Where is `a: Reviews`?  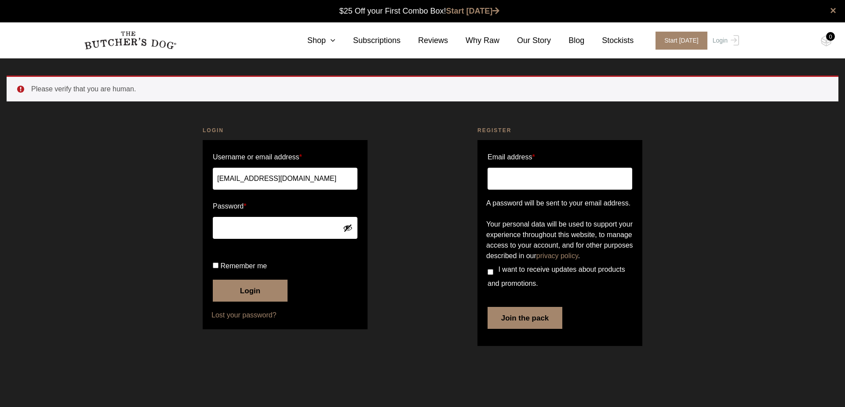
a: Reviews is located at coordinates (424, 40).